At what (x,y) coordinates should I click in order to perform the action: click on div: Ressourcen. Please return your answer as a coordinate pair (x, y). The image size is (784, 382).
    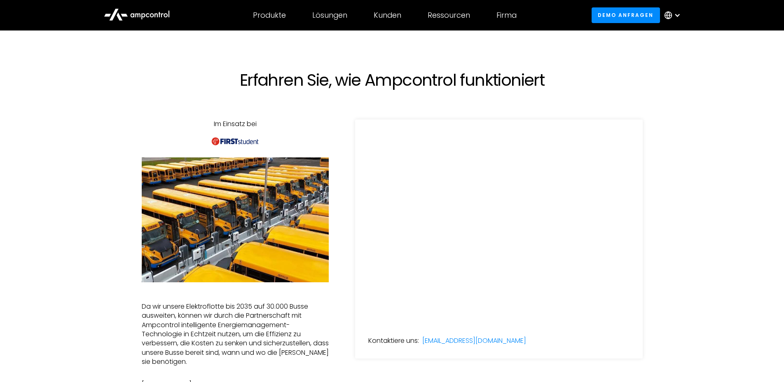
    Looking at the image, I should click on (449, 15).